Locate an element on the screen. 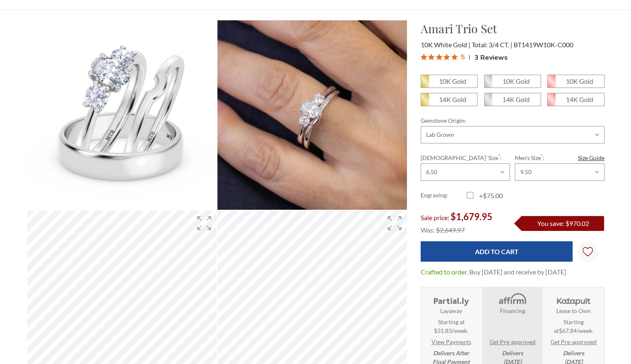  span: $1,679.95 is located at coordinates (471, 216).